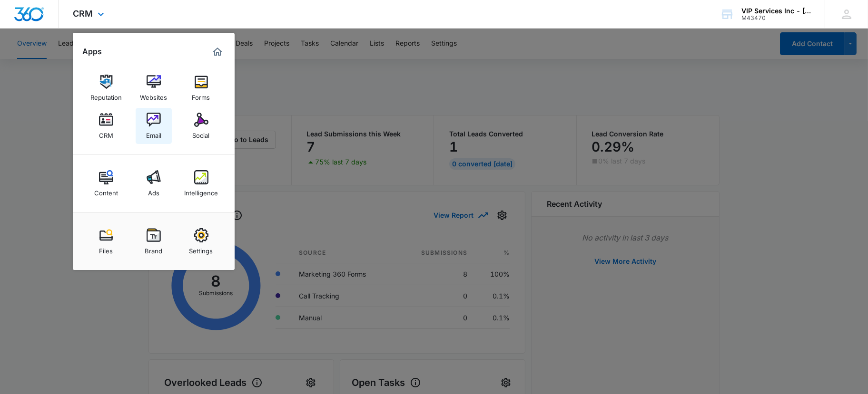  I want to click on a: Forms, so click(201, 88).